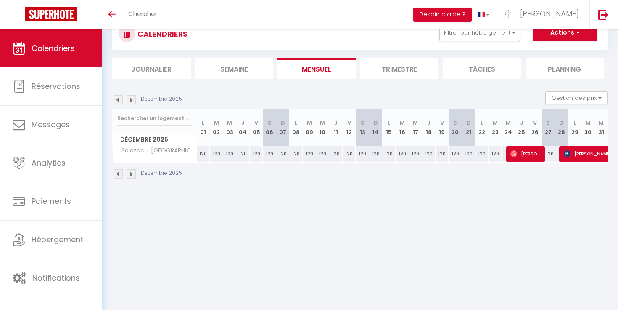  Describe the element at coordinates (565, 33) in the screenshot. I see `button: Actions` at that location.